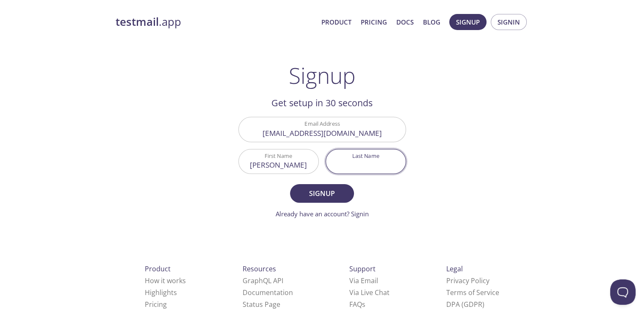 Image resolution: width=644 pixels, height=309 pixels. What do you see at coordinates (431, 22) in the screenshot?
I see `a: Blog` at bounding box center [431, 22].